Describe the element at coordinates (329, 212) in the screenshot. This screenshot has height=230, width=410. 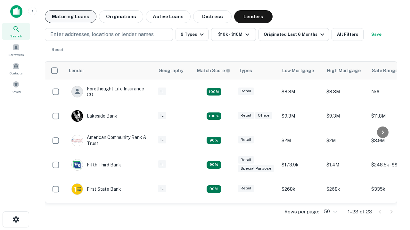
I see `div: 50` at that location.